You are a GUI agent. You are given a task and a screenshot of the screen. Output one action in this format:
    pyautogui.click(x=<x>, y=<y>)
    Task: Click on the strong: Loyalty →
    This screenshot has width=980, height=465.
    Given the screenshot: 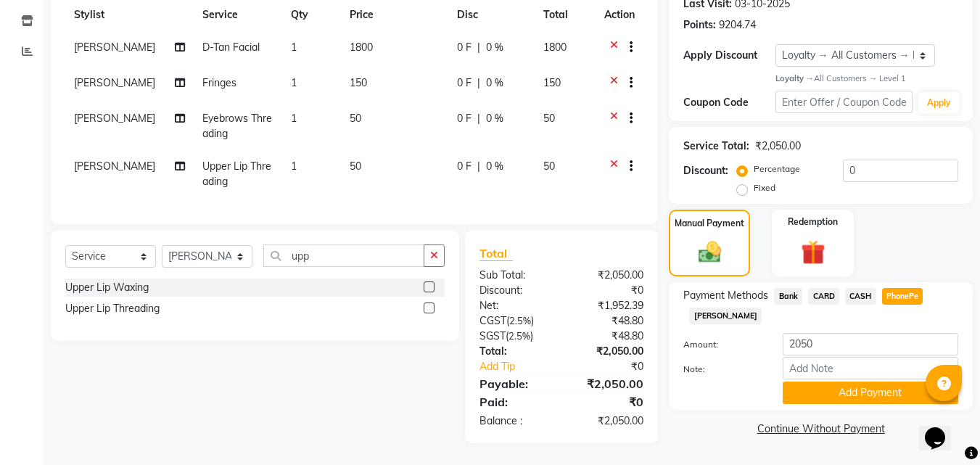 What is the action you would take?
    pyautogui.click(x=794, y=78)
    